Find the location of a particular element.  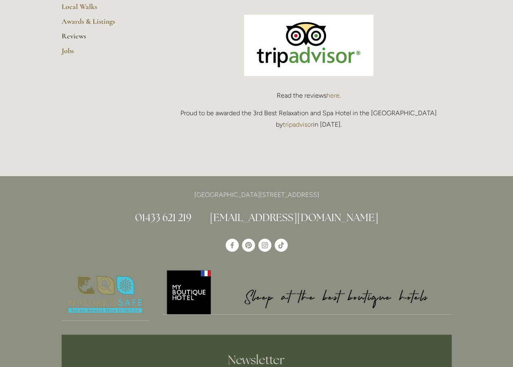

a: Pinterest is located at coordinates (249, 245).